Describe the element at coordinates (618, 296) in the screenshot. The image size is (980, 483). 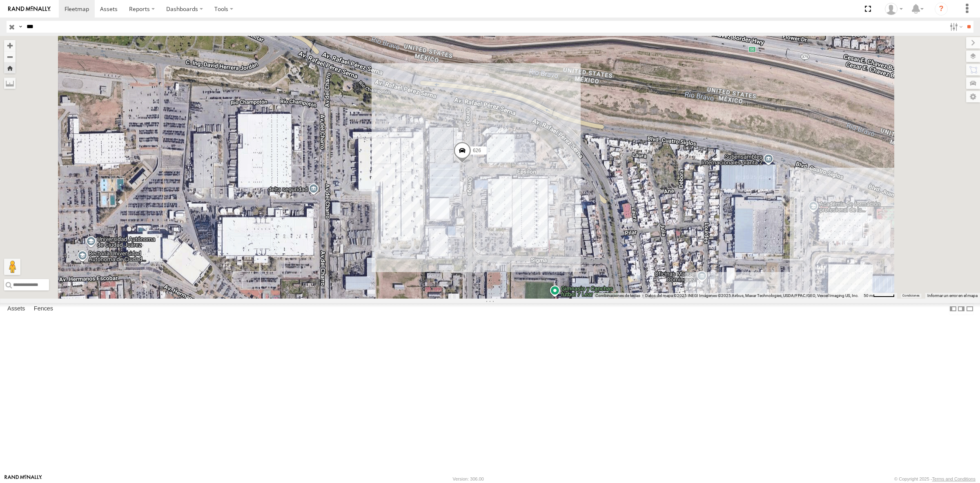
I see `button: Combinaciones de teclas` at that location.